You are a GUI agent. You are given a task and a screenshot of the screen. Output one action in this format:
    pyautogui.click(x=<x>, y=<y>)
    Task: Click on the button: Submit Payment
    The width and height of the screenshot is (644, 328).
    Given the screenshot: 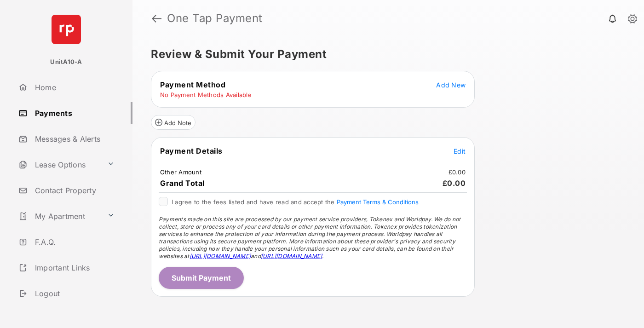 What is the action you would take?
    pyautogui.click(x=201, y=278)
    